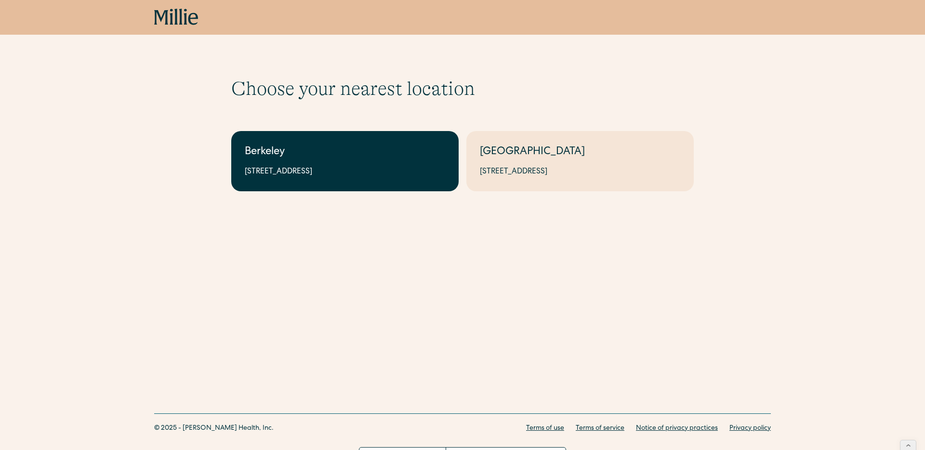  What do you see at coordinates (677, 428) in the screenshot?
I see `a: Notice of privacy practices` at bounding box center [677, 428].